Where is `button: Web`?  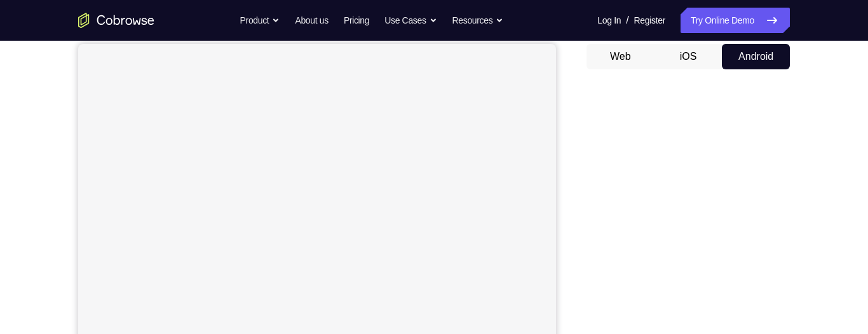 button: Web is located at coordinates (620, 56).